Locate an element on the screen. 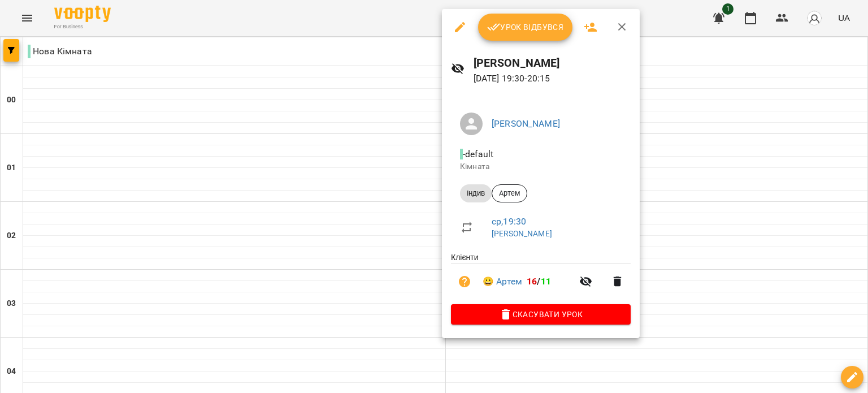 This screenshot has width=868, height=393. button: Урок відбувся is located at coordinates (525, 27).